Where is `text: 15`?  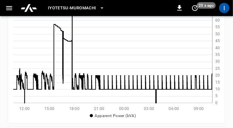
text: 15 is located at coordinates (217, 82).